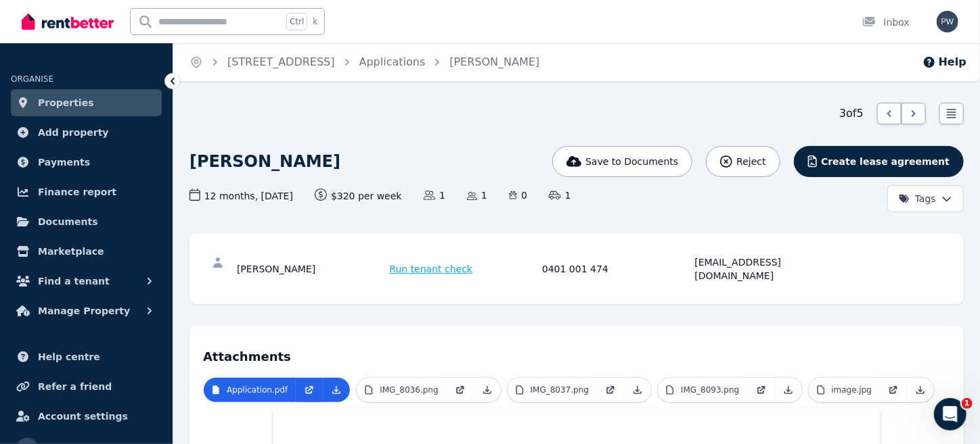 The image size is (980, 444). I want to click on a: Help centre, so click(86, 357).